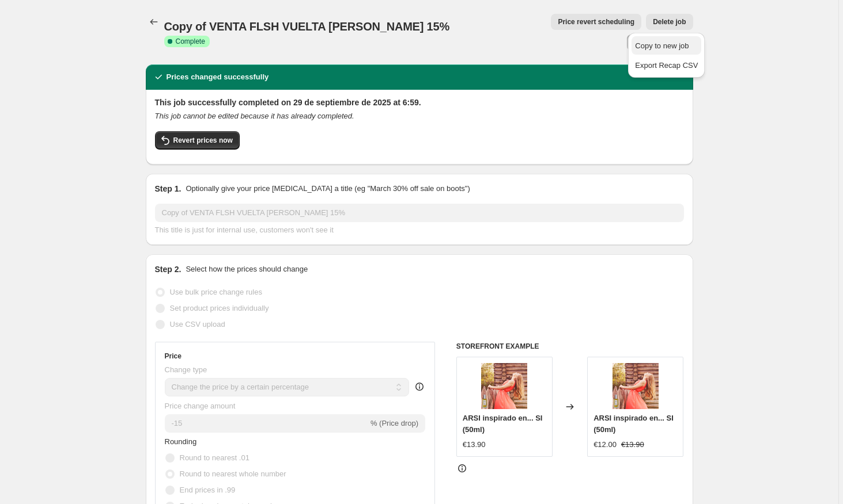 This screenshot has width=843, height=504. Describe the element at coordinates (666, 65) in the screenshot. I see `button: Export Recap CSV` at that location.